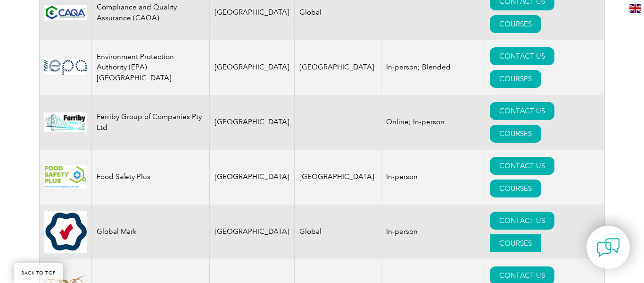  Describe the element at coordinates (433, 68) in the screenshot. I see `td: In-person; Blended` at that location.